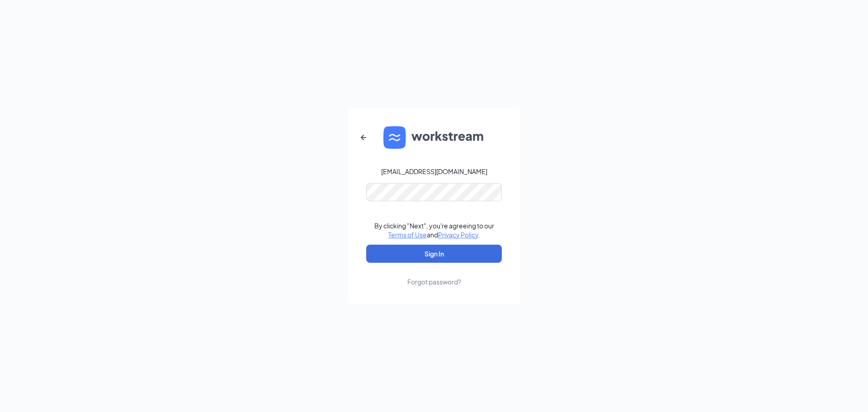  Describe the element at coordinates (434, 254) in the screenshot. I see `button: Sign In` at that location.